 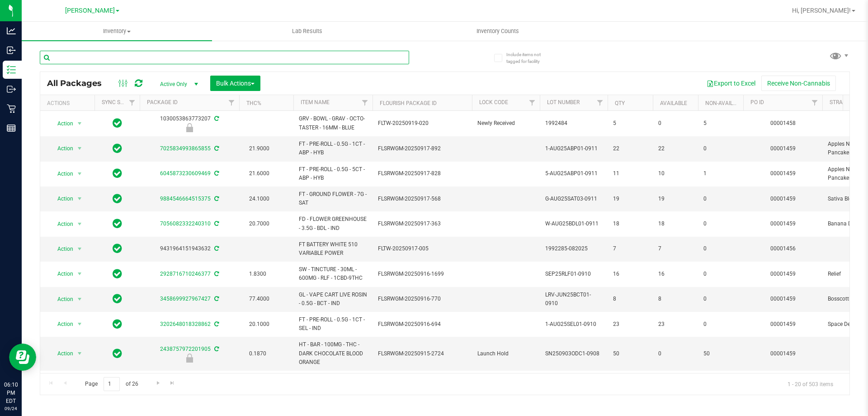 What do you see at coordinates (185, 324) in the screenshot?
I see `a: 3202648018328862` at bounding box center [185, 324].